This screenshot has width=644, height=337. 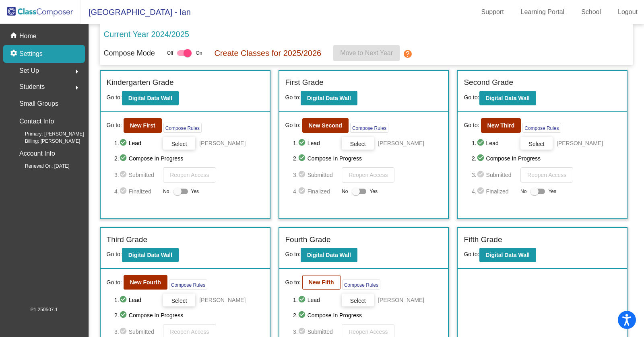 I want to click on label: Fifth Grade, so click(x=482, y=239).